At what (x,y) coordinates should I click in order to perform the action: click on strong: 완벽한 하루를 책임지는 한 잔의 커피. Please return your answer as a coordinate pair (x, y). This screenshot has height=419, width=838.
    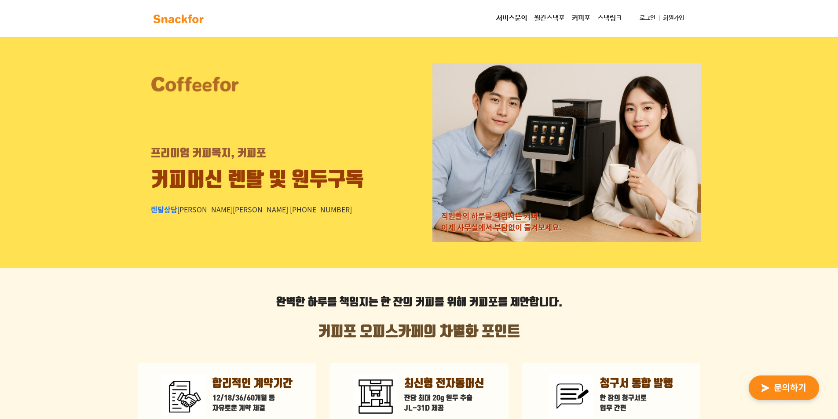
    Looking at the image, I should click on (355, 303).